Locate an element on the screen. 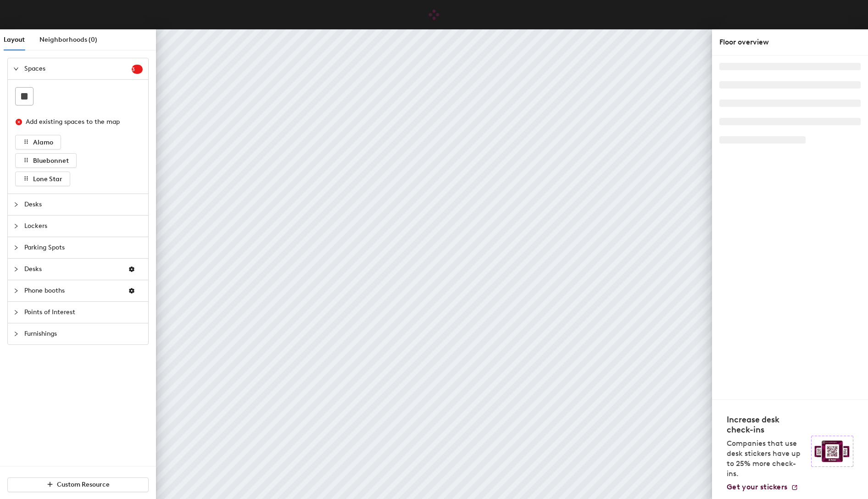 The height and width of the screenshot is (499, 868). button: Lone Star is located at coordinates (43, 179).